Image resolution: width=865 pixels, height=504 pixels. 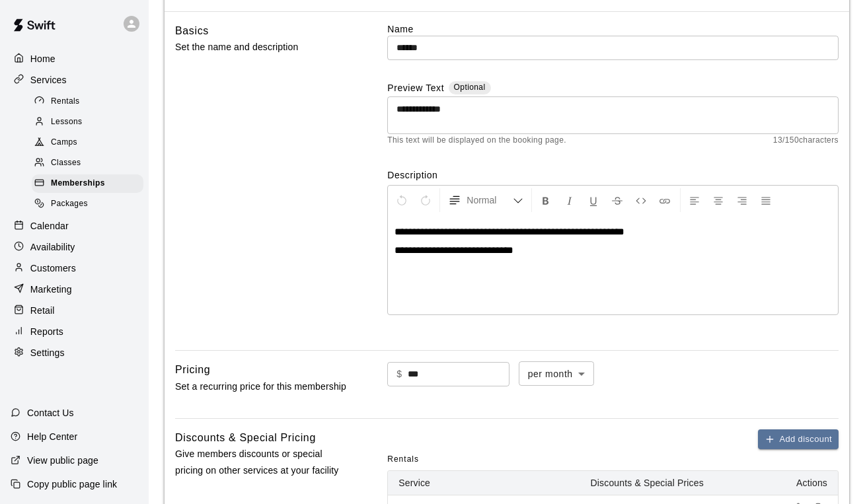 What do you see at coordinates (74, 352) in the screenshot?
I see `a: Settings` at bounding box center [74, 352].